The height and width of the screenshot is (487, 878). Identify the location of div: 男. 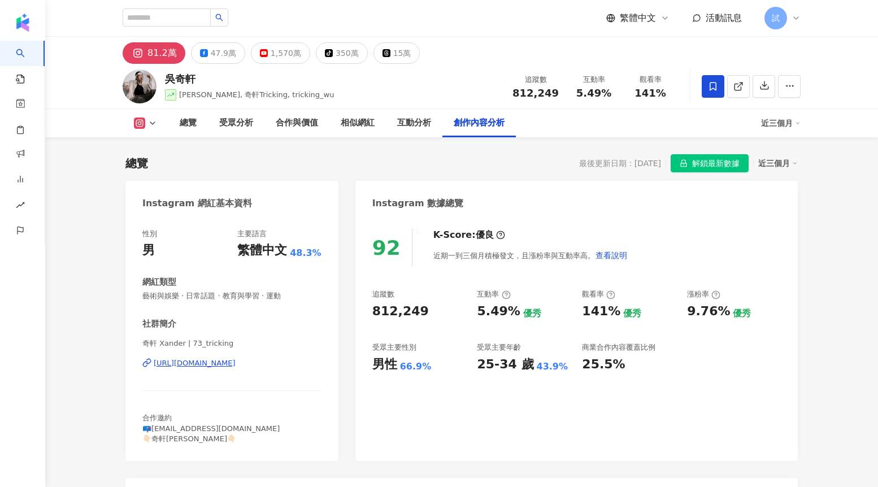
(149, 250).